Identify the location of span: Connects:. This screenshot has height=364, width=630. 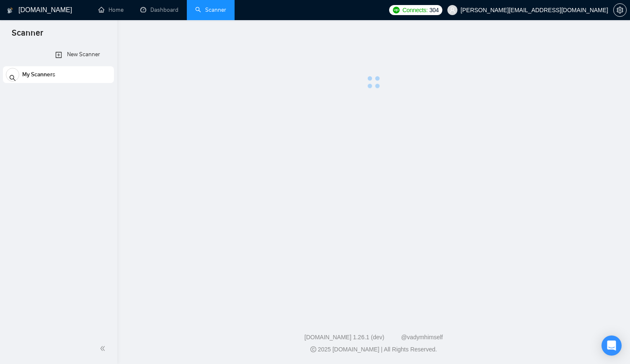
(415, 10).